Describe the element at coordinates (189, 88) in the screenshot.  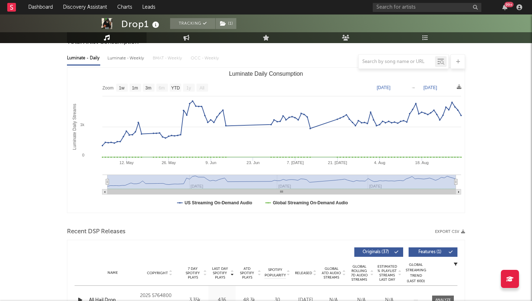
I see `text: 1y` at that location.